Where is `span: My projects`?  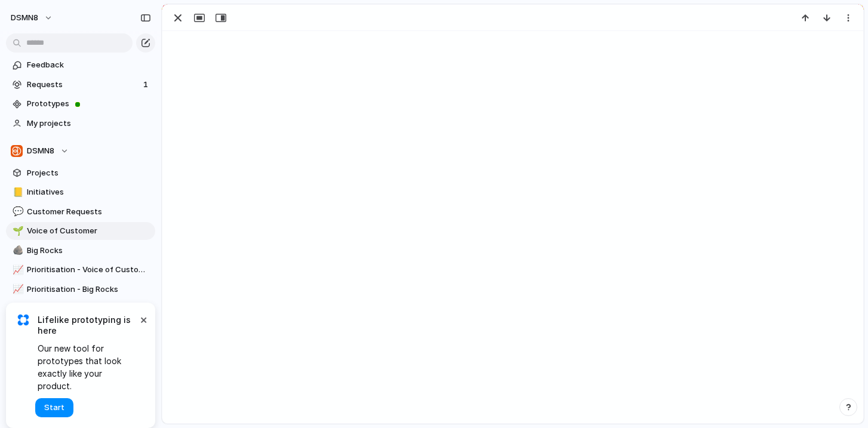
span: My projects is located at coordinates (89, 124).